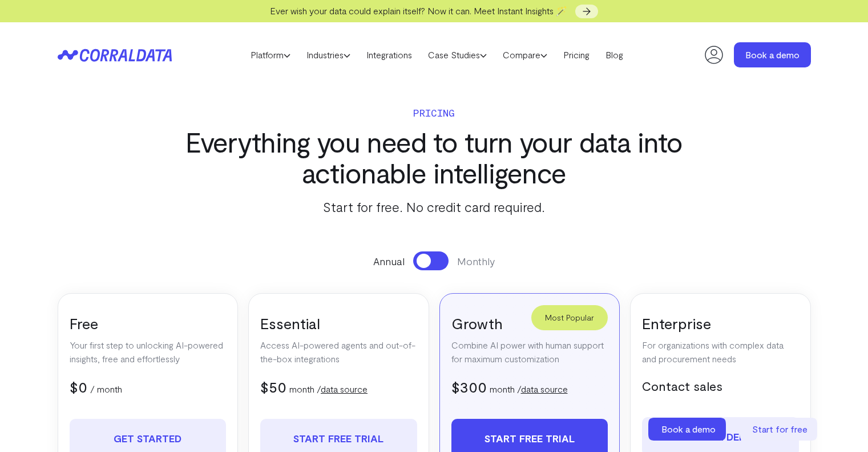  Describe the element at coordinates (530, 323) in the screenshot. I see `h3: Growth` at that location.